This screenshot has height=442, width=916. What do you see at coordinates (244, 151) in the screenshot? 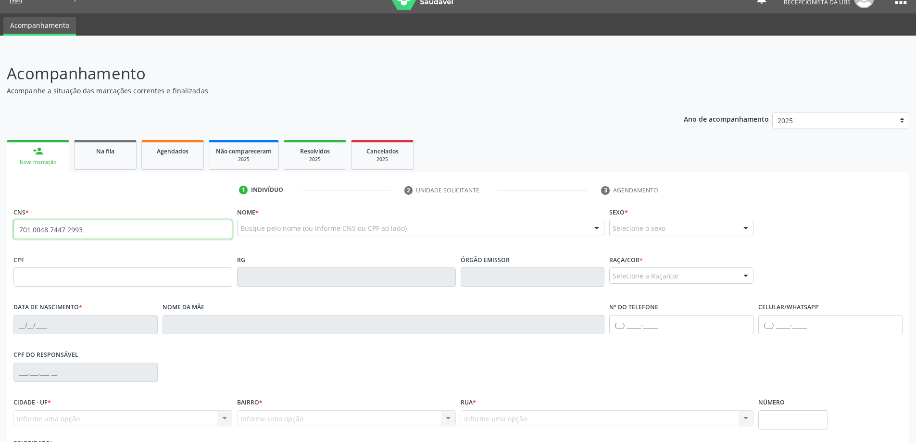
I see `span: Não compareceram` at bounding box center [244, 151].